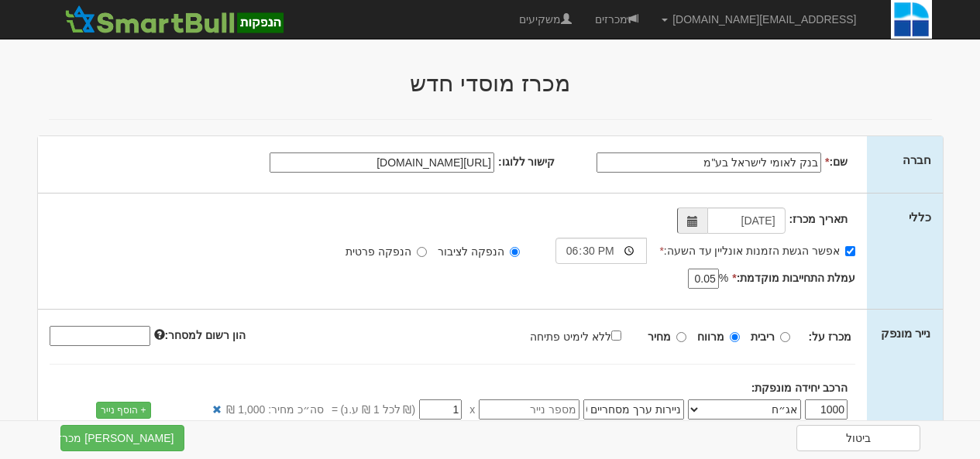 This screenshot has width=980, height=459. Describe the element at coordinates (734, 337) in the screenshot. I see `input: מרווח` at that location.